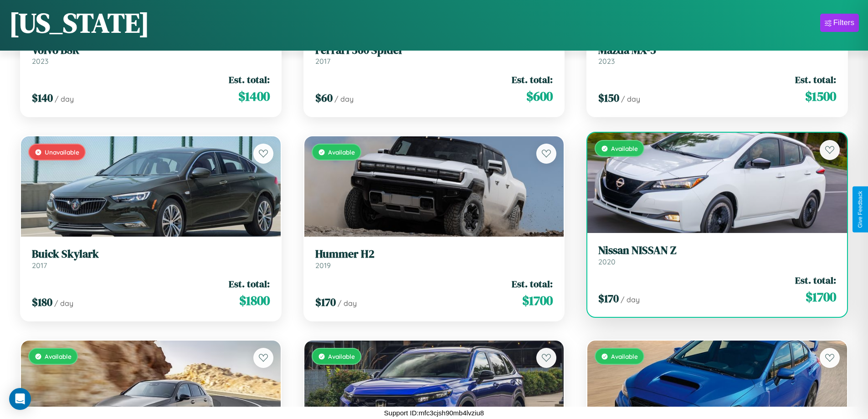 The height and width of the screenshot is (419, 868). Describe the element at coordinates (608, 98) in the screenshot. I see `span: $ 150` at that location.